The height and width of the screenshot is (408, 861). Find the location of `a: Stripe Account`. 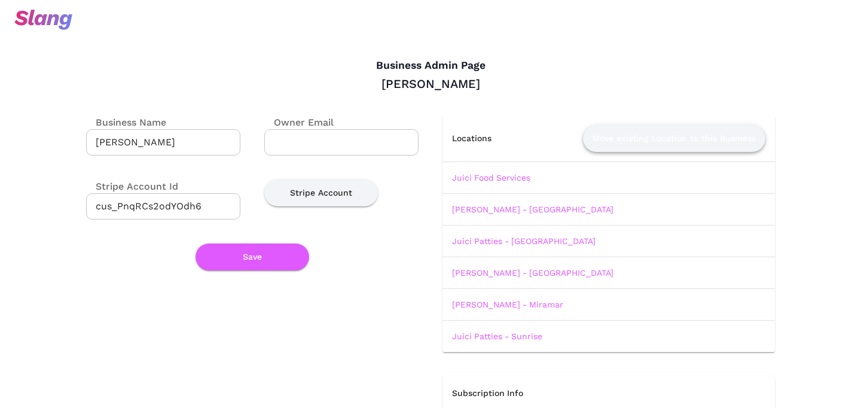

a: Stripe Account is located at coordinates (321, 192).